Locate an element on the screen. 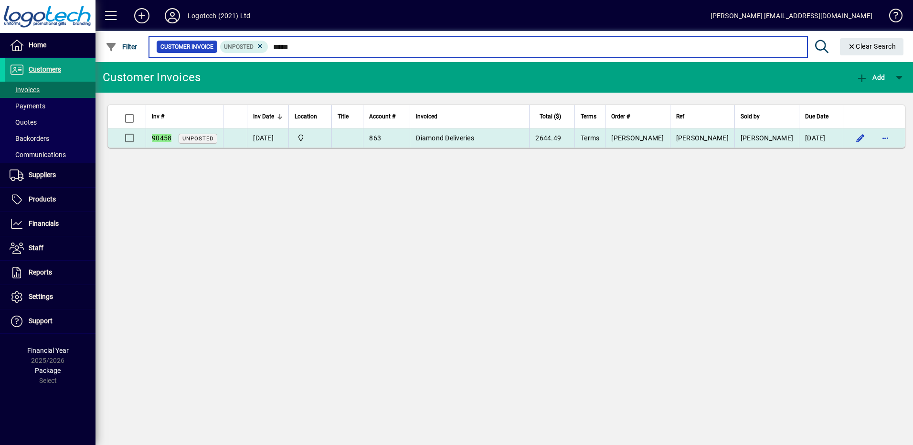 The height and width of the screenshot is (445, 913). div: Customer Invoices is located at coordinates (151, 77).